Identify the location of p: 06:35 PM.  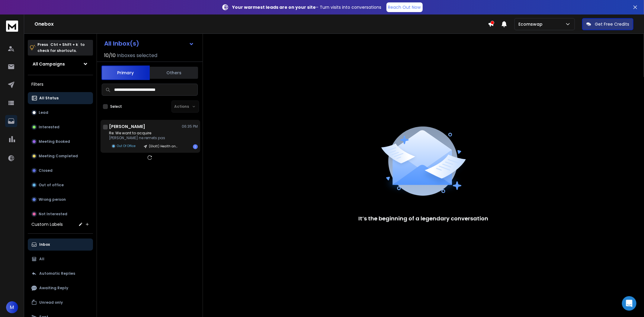
(190, 127).